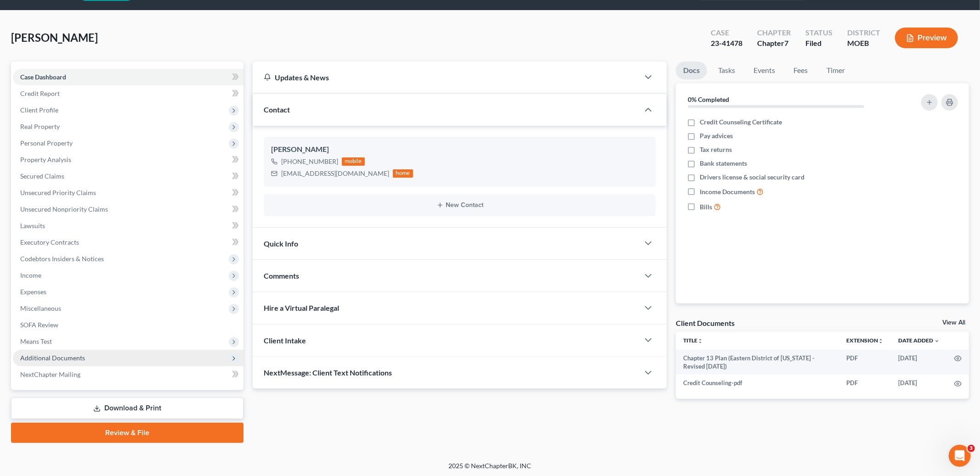 The image size is (980, 476). I want to click on a: Extensionunfold_more, so click(865, 340).